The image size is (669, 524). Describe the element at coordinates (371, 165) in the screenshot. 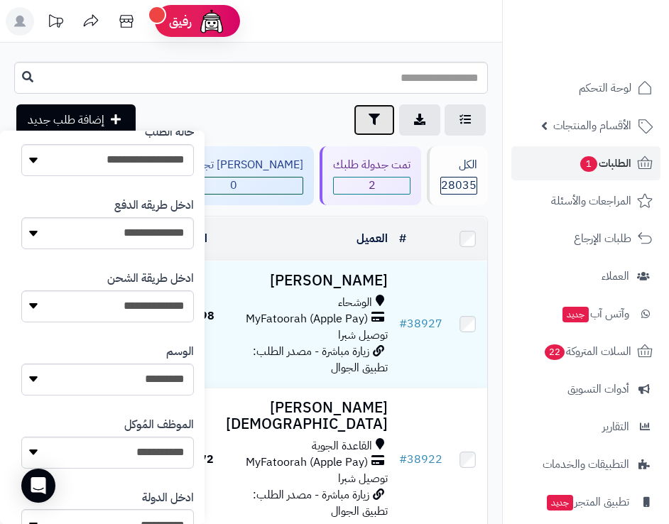

I see `div: تمت جدولة طلبك` at that location.